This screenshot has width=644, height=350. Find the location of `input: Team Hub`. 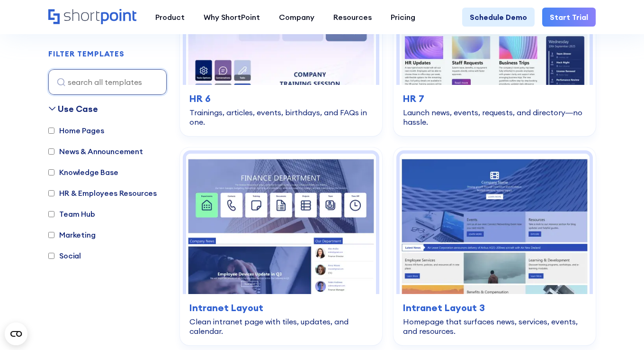

input: Team Hub is located at coordinates (51, 214).